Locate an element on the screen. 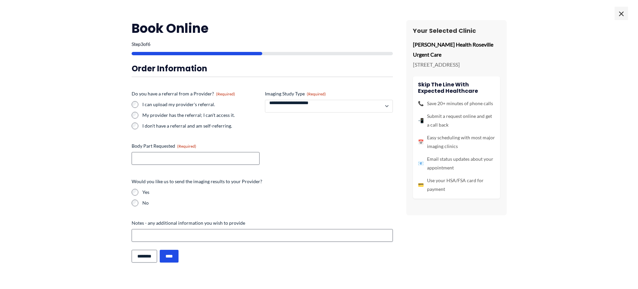 This screenshot has width=638, height=289. label: I don't have a referral and am self-referring. is located at coordinates (201, 126).